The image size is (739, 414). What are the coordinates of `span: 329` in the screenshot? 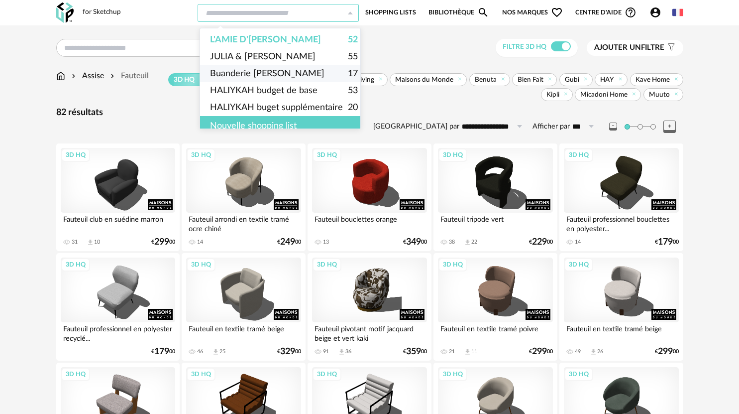 It's located at (288, 351).